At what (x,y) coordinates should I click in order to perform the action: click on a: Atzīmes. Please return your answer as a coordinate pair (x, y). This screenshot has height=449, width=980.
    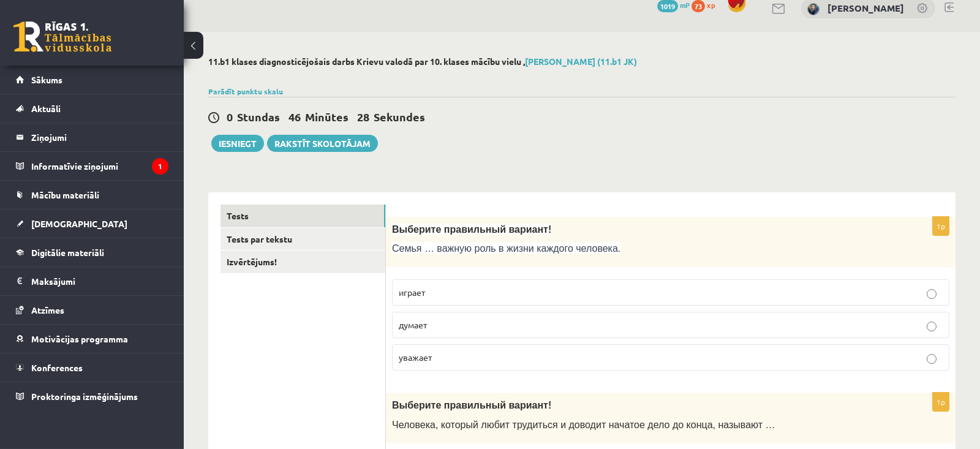
    Looking at the image, I should click on (92, 310).